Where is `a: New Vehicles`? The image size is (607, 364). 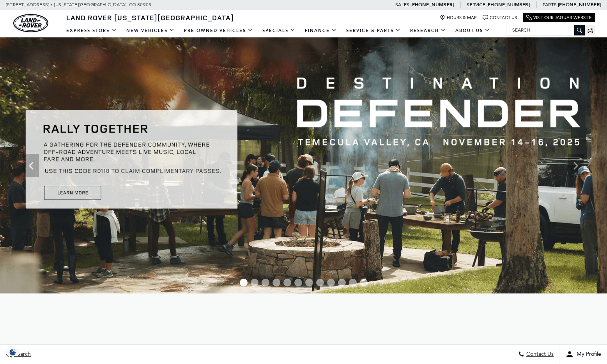
a: New Vehicles is located at coordinates (150, 30).